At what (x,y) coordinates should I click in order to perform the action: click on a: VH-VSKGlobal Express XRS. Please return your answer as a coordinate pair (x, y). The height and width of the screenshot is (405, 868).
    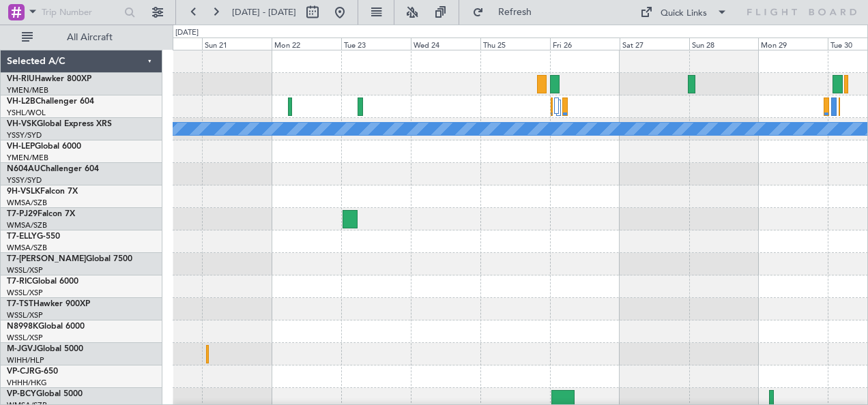
    Looking at the image, I should click on (59, 124).